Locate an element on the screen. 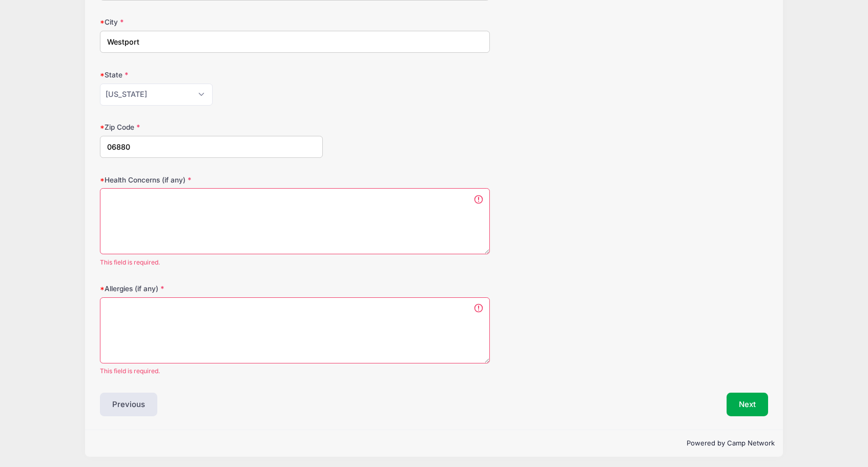 The image size is (868, 467). button: Previous is located at coordinates (129, 404).